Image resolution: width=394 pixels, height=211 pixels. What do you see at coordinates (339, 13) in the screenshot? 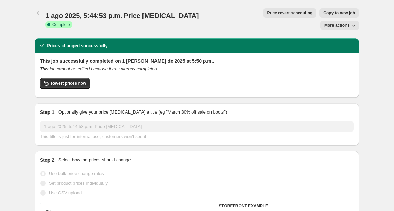
I see `span: Copy to new job` at bounding box center [339, 13].